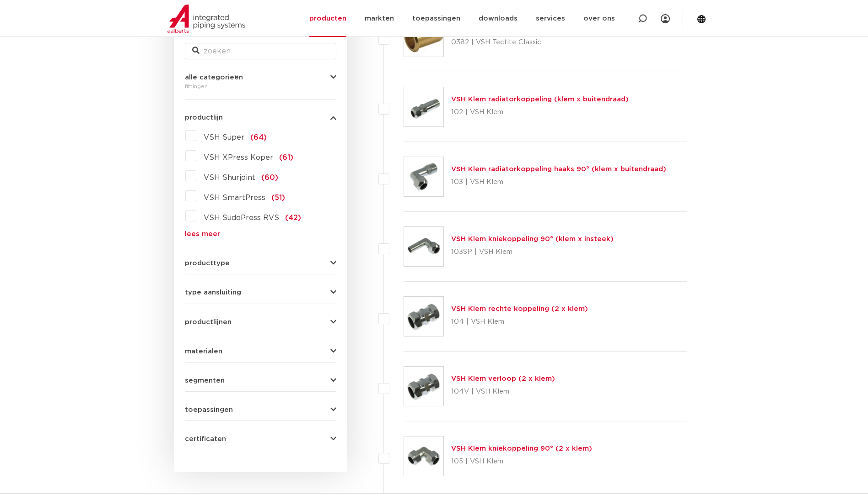 The width and height of the screenshot is (868, 494). What do you see at coordinates (260, 234) in the screenshot?
I see `a: lees meer` at bounding box center [260, 234].